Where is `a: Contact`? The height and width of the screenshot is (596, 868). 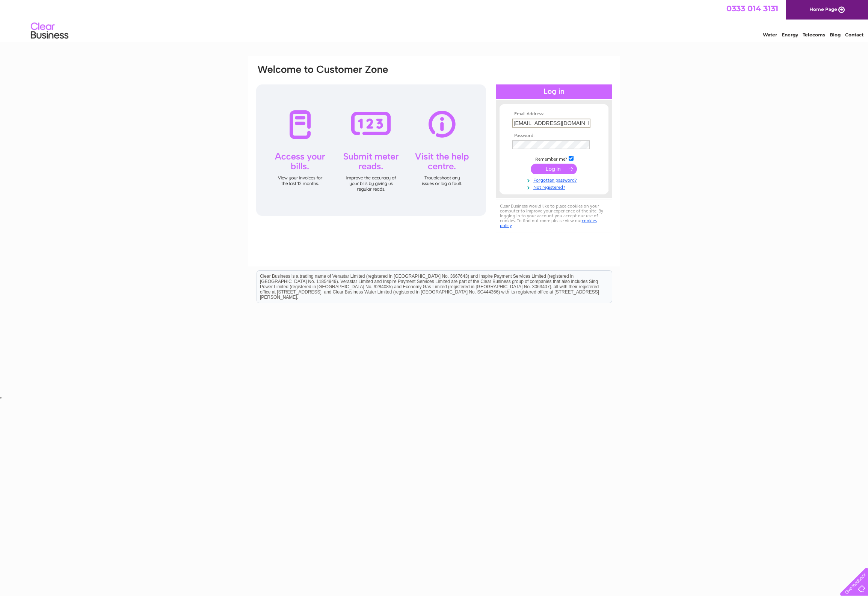 a: Contact is located at coordinates (854, 34).